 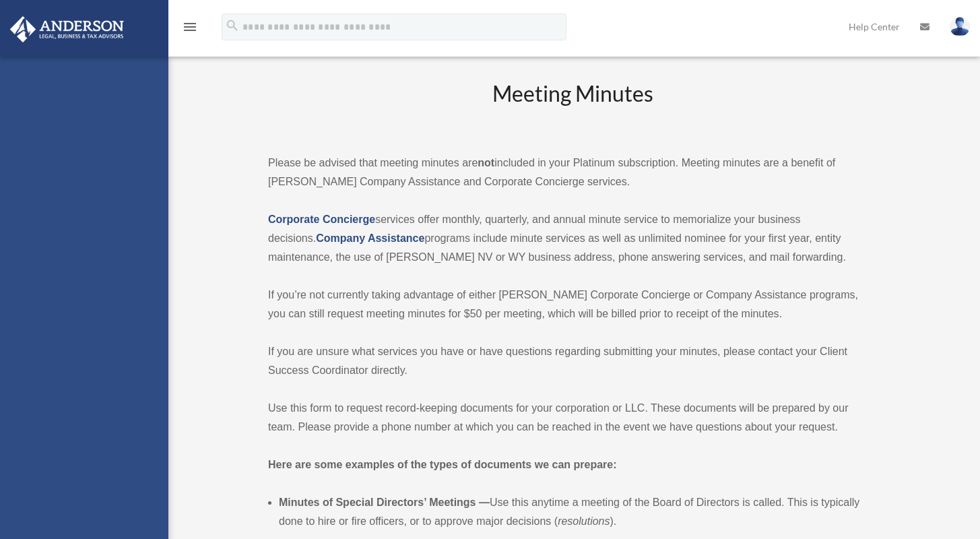 What do you see at coordinates (572, 239) in the screenshot?
I see `p: services offer monthly, quarterly, and annual minute service to memorialize your business decisio...` at bounding box center [572, 239].